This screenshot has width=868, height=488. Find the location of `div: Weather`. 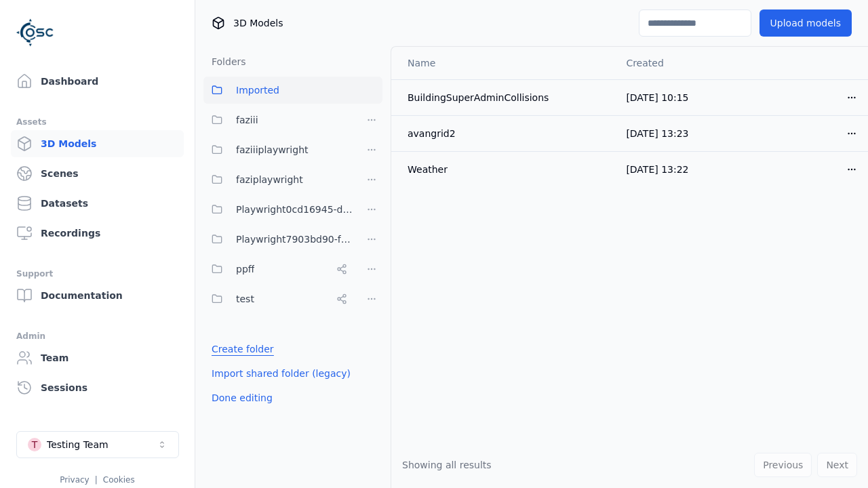

div: Weather is located at coordinates (506, 170).